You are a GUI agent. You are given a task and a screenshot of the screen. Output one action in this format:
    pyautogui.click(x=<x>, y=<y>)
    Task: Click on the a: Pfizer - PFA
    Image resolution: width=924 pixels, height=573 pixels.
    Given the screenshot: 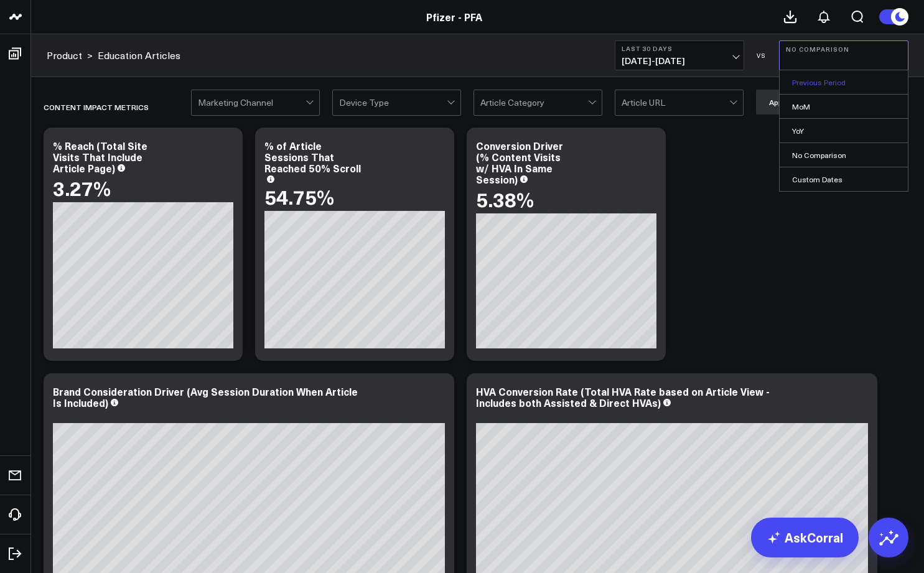 What is the action you would take?
    pyautogui.click(x=454, y=17)
    